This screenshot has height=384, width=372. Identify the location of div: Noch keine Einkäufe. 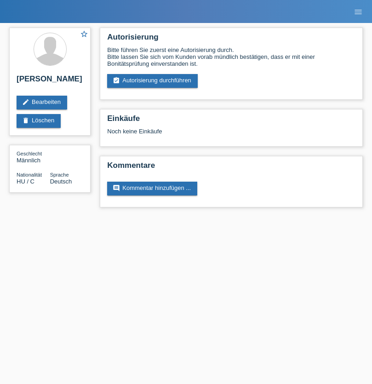
(231, 135).